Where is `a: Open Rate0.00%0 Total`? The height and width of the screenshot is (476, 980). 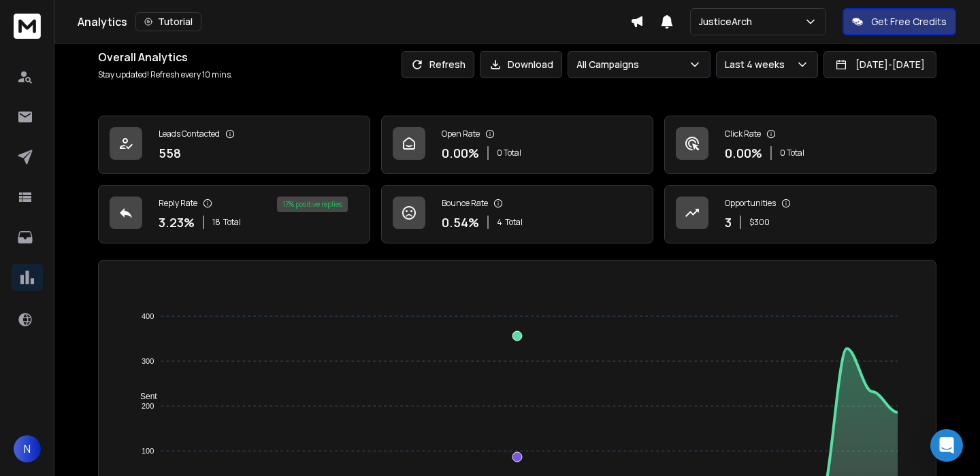
a: Open Rate0.00%0 Total is located at coordinates (517, 145).